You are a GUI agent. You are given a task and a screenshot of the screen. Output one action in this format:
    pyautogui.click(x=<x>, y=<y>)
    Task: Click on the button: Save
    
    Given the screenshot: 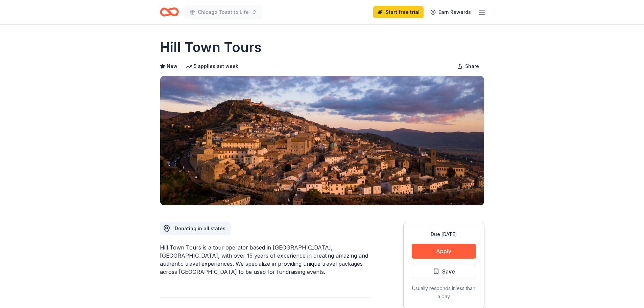 What is the action you would take?
    pyautogui.click(x=444, y=271)
    